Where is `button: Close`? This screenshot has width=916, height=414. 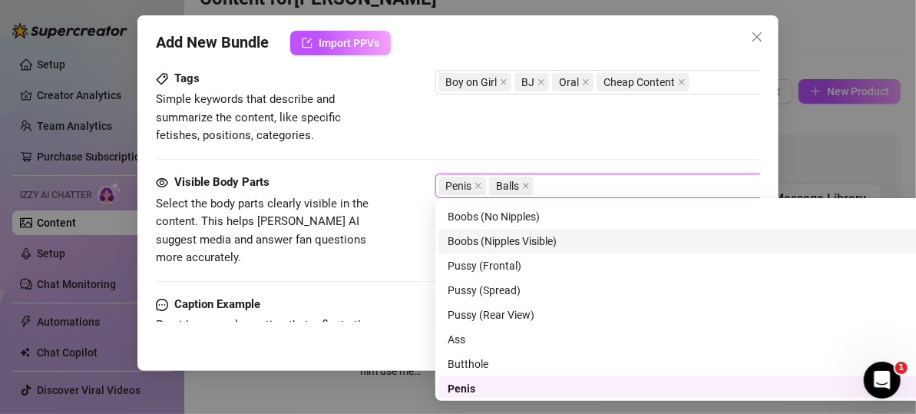
button: Close is located at coordinates (757, 37).